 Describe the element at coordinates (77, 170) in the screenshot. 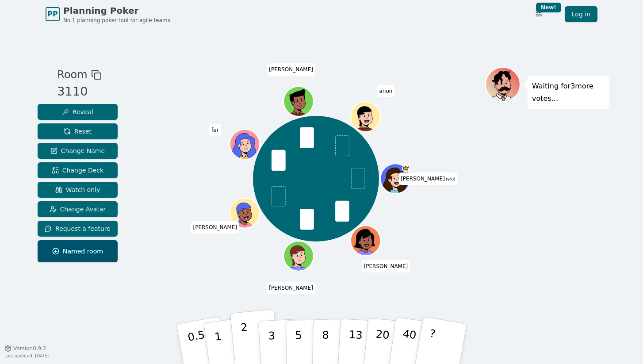

I see `button: Change Deck` at that location.